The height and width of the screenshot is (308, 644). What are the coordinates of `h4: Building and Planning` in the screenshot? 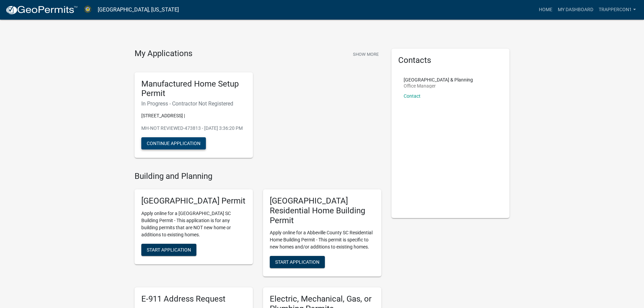 It's located at (258, 176).